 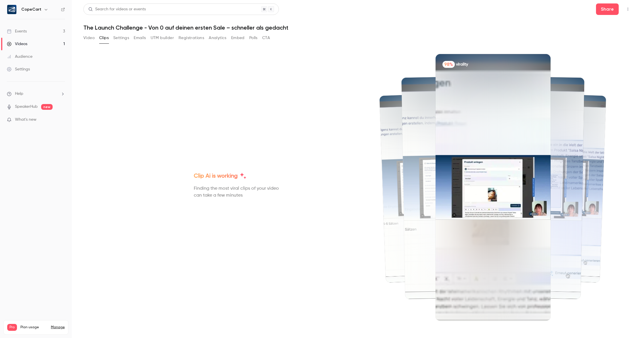 I want to click on button: Share, so click(x=607, y=9).